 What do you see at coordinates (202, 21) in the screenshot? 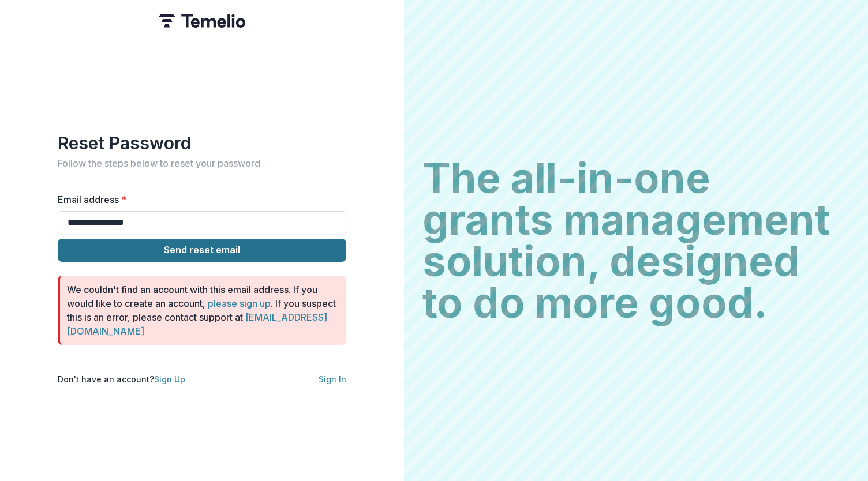
I see `img: Temelio` at bounding box center [202, 21].